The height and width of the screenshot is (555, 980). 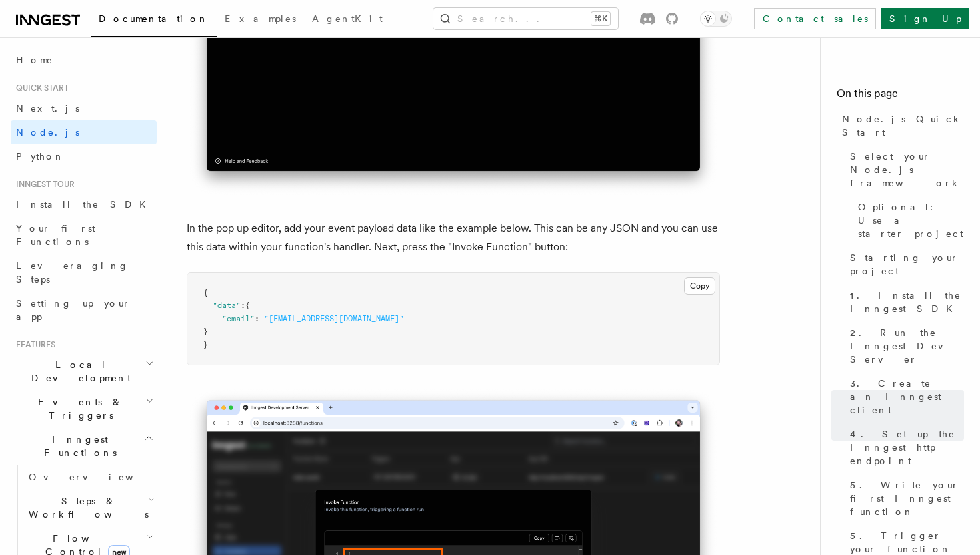 What do you see at coordinates (904, 397) in the screenshot?
I see `a: 3. Create an Inngest client` at bounding box center [904, 397].